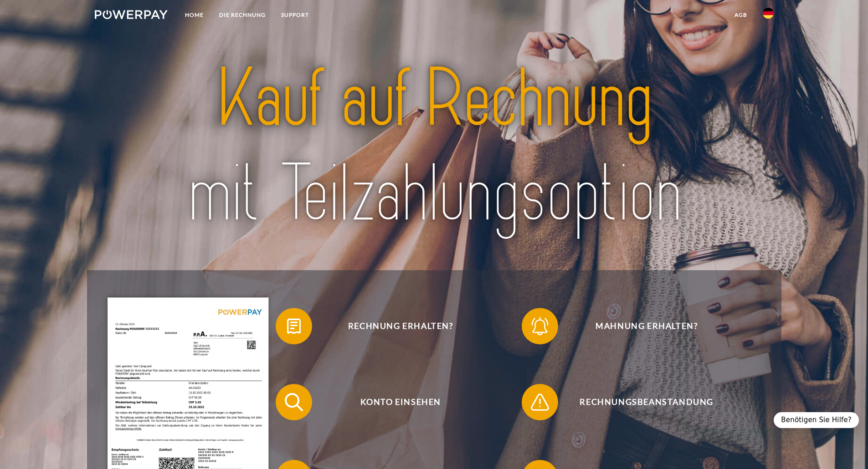  What do you see at coordinates (394, 326) in the screenshot?
I see `a: Rechnung erhalten?` at bounding box center [394, 326].